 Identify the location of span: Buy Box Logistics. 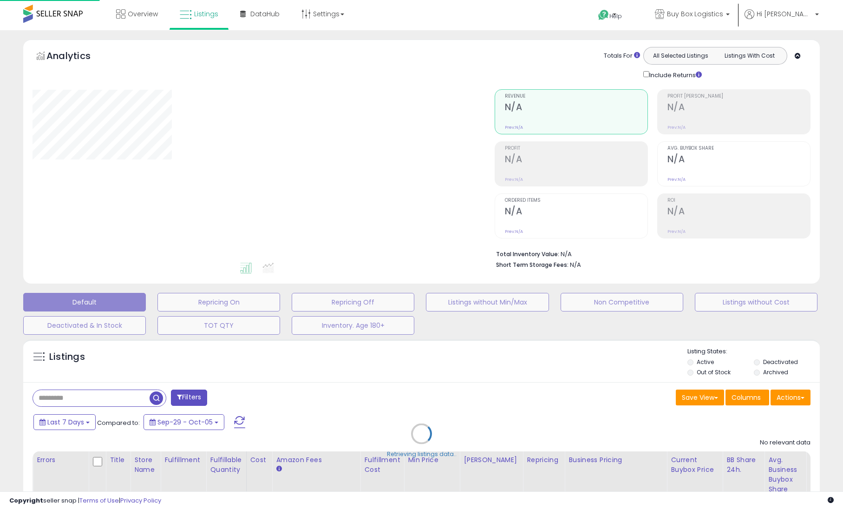
(695, 14).